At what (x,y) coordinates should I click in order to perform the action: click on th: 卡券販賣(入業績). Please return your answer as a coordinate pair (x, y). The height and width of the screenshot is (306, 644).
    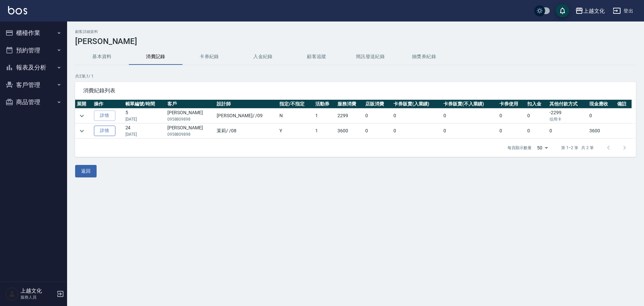
    Looking at the image, I should click on (416, 104).